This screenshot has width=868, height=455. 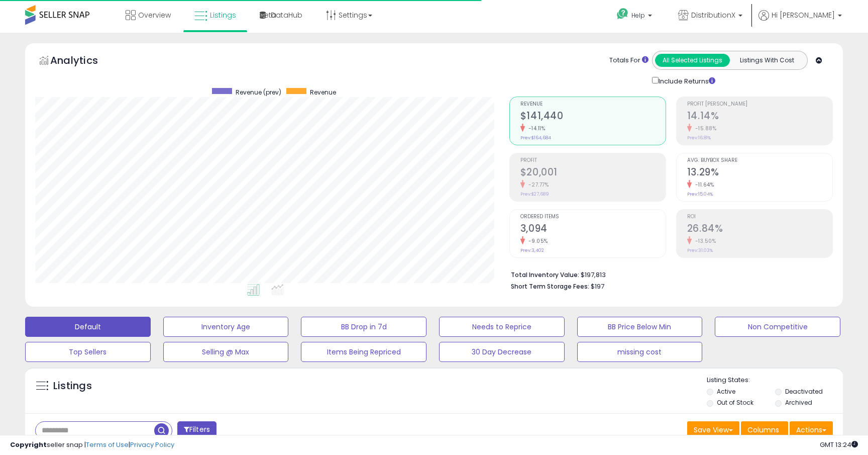 What do you see at coordinates (364, 327) in the screenshot?
I see `button: BB Drop in 7d` at bounding box center [364, 327].